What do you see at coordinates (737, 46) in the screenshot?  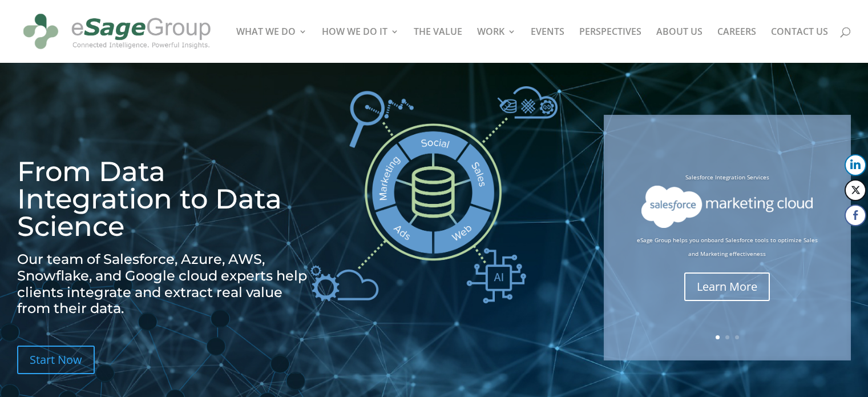 I see `a: CAREERS` at bounding box center [737, 46].